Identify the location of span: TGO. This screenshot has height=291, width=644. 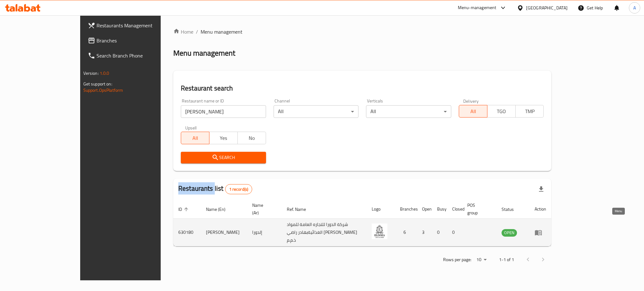
(502, 112).